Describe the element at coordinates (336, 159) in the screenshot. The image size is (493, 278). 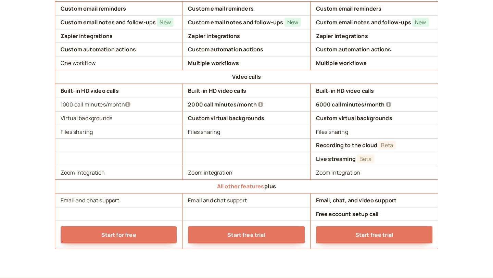
I see `b: Live streaming` at that location.